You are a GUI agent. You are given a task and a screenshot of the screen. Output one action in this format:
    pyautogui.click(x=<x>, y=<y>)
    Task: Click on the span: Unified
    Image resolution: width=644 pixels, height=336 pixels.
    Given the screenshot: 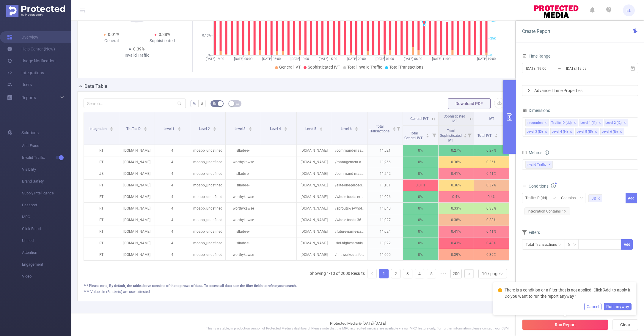 What is the action you would take?
    pyautogui.click(x=46, y=241)
    